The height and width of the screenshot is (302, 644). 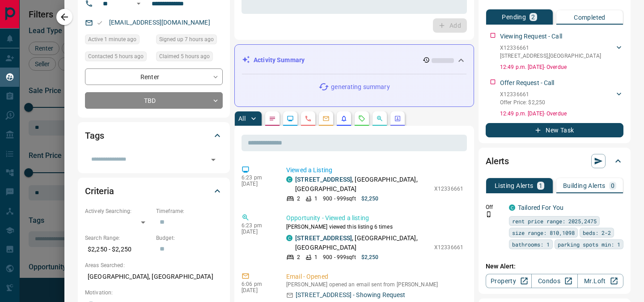 What do you see at coordinates (326, 119) in the screenshot?
I see `svg: Emails` at bounding box center [326, 119].